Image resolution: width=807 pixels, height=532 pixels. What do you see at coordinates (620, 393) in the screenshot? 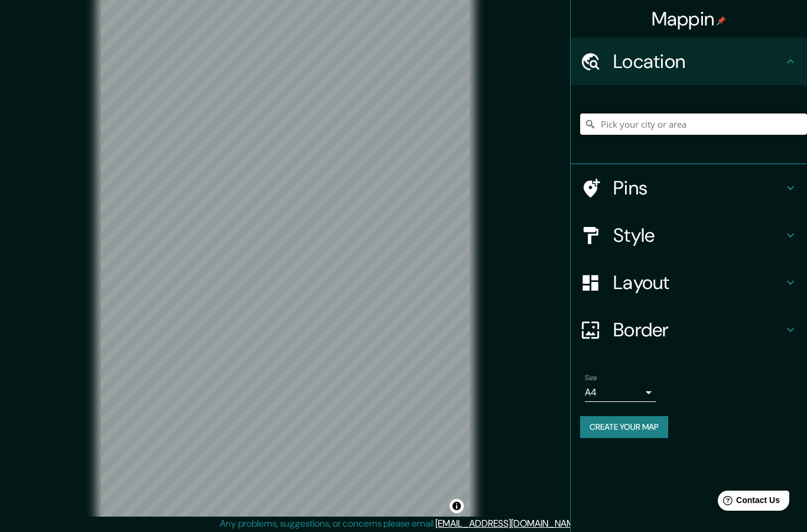
I see `div: A4` at bounding box center [620, 393].